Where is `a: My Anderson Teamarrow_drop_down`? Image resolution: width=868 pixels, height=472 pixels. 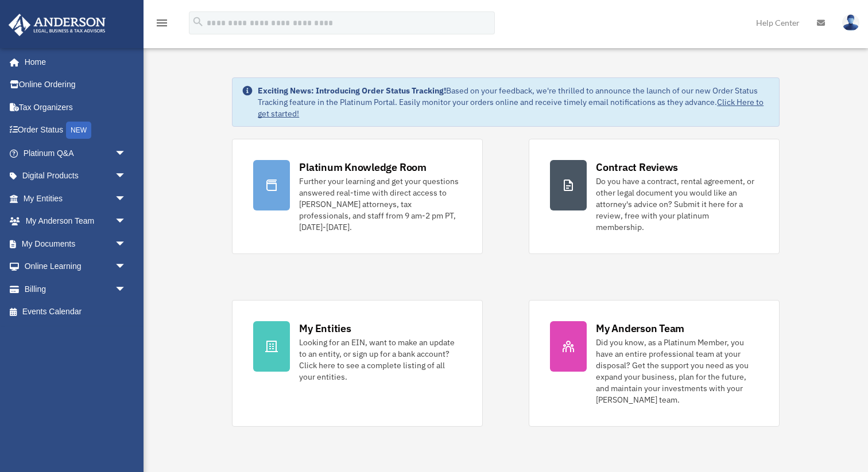
a: My Anderson Teamarrow_drop_down is located at coordinates (76, 222).